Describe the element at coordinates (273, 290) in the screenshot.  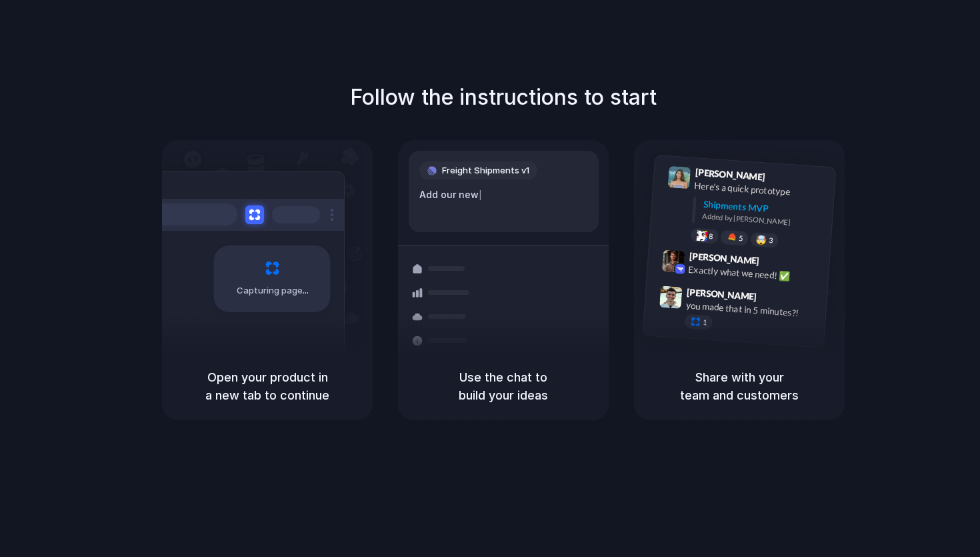
I see `span: Capturing page` at that location.